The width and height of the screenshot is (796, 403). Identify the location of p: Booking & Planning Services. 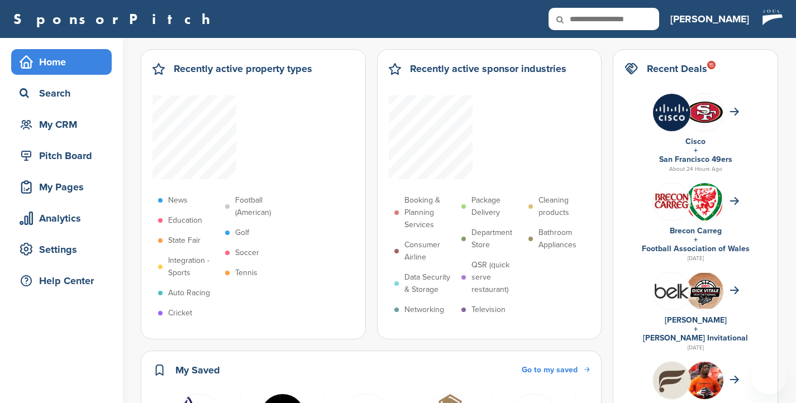
(430, 213).